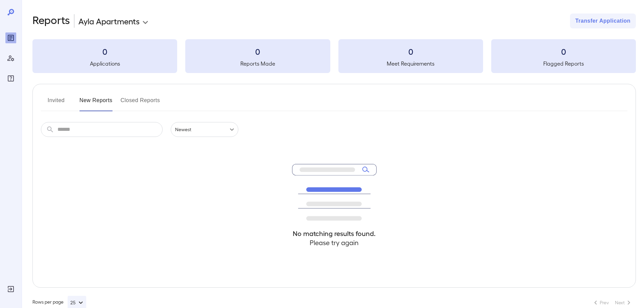  What do you see at coordinates (257, 64) in the screenshot?
I see `h5: Reports Made` at bounding box center [257, 64].